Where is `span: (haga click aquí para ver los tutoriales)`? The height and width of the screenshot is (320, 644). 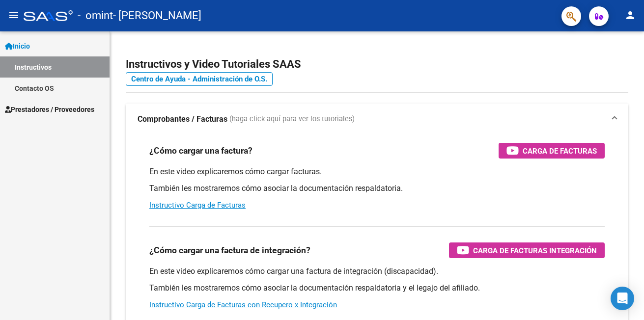 span: (haga click aquí para ver los tutoriales) is located at coordinates (292, 119).